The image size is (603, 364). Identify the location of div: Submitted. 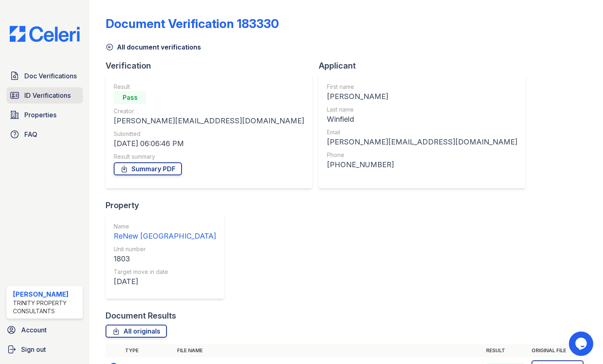
(208, 134).